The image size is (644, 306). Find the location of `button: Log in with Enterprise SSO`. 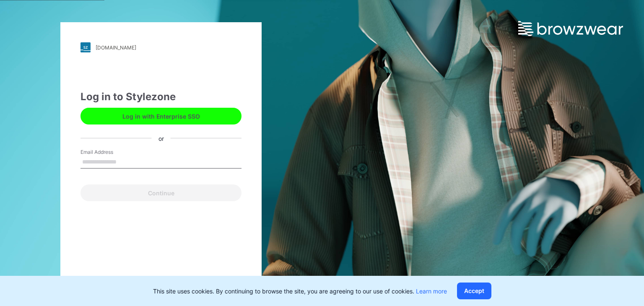

button: Log in with Enterprise SSO is located at coordinates (161, 116).